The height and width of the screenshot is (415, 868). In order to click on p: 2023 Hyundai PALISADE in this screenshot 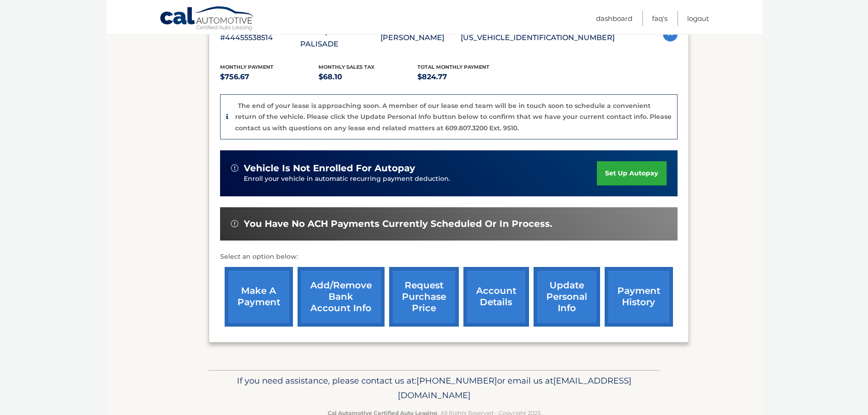, I will do `click(341, 38)`.